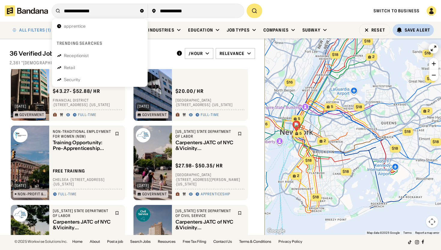 The width and height of the screenshot is (441, 250). Describe the element at coordinates (383, 232) in the screenshot. I see `span: Map data ©2025 Google` at that location.